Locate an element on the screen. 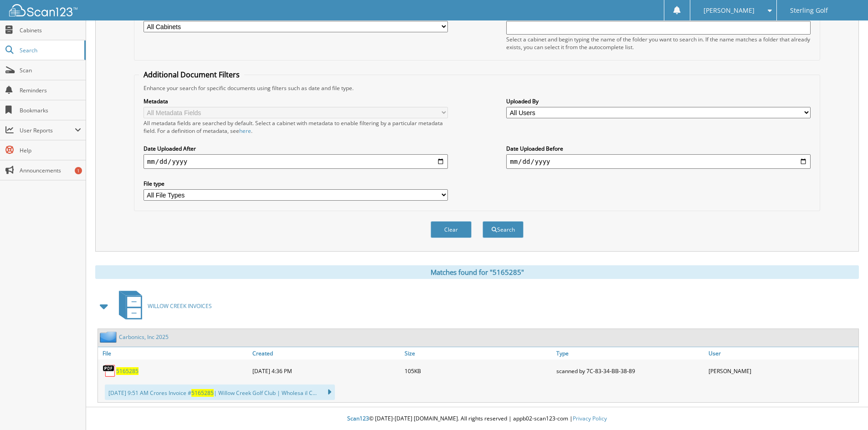 The height and width of the screenshot is (430, 868). a: File is located at coordinates (174, 353).